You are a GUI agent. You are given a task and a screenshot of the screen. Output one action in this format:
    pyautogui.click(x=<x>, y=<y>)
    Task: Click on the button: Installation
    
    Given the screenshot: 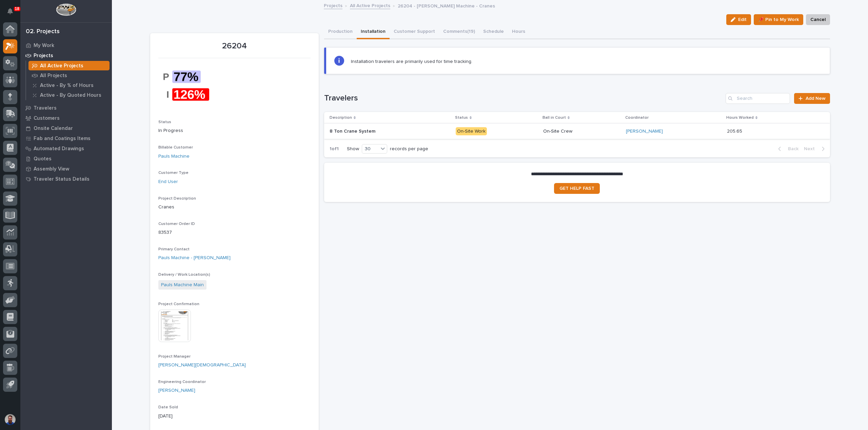 What is the action you would take?
    pyautogui.click(x=373, y=32)
    